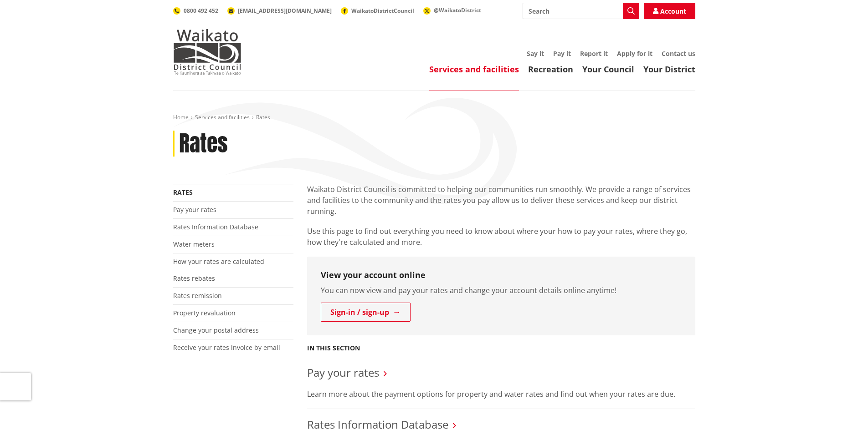 The image size is (868, 430). Describe the element at coordinates (204, 313) in the screenshot. I see `a: Property revaluation` at that location.